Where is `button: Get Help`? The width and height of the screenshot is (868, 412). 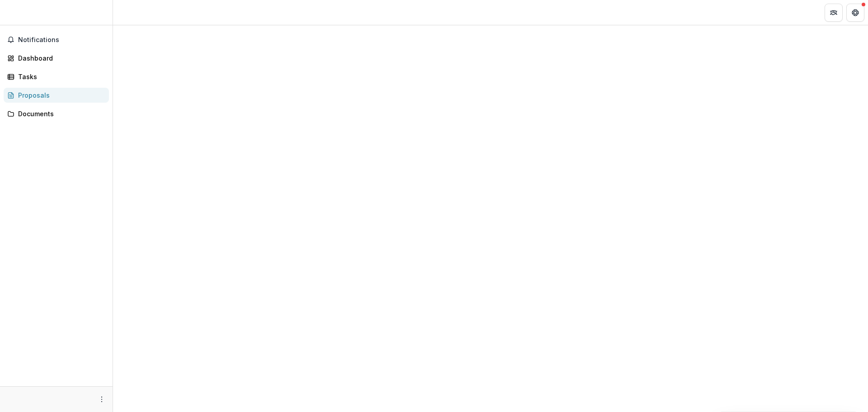
button: Get Help is located at coordinates (855, 13).